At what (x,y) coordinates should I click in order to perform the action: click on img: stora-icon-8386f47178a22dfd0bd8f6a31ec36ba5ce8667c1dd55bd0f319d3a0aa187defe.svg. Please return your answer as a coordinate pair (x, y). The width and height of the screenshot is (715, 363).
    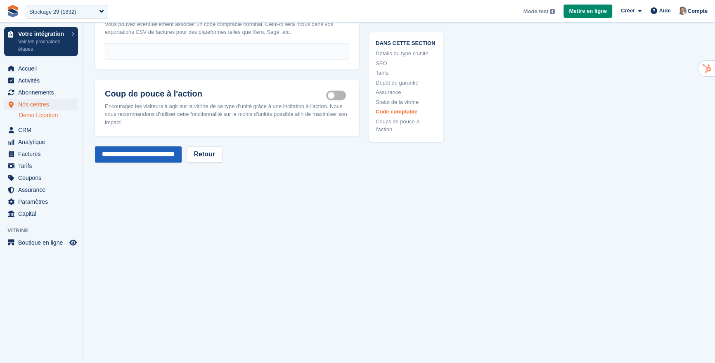
    Looking at the image, I should click on (13, 11).